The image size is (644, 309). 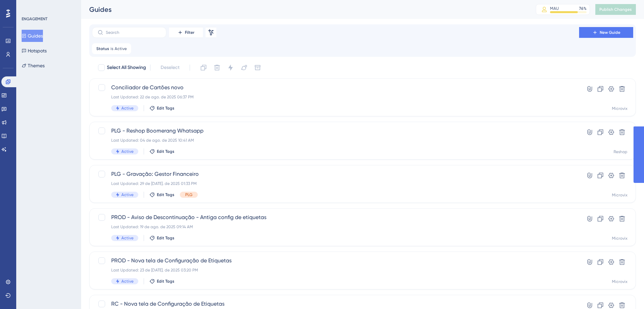 I want to click on button: Guides, so click(x=32, y=36).